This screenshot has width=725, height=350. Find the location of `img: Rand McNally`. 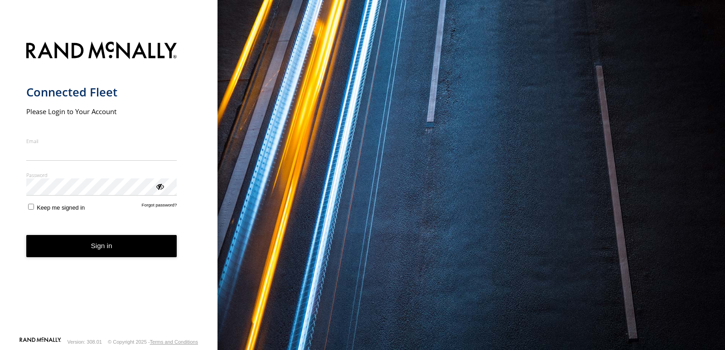

img: Rand McNally is located at coordinates (101, 51).